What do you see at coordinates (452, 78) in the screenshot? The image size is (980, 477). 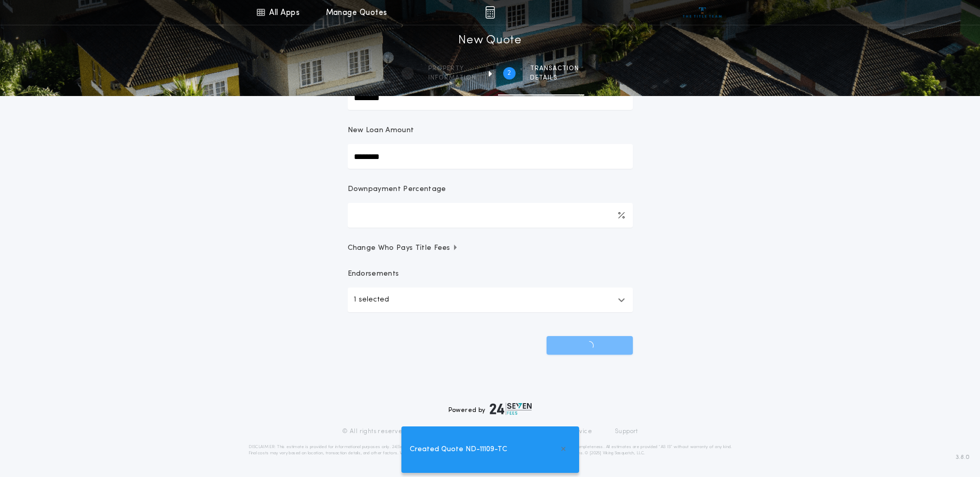 I see `span: information` at bounding box center [452, 78].